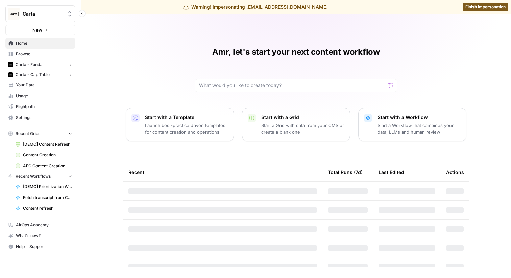 The image size is (511, 278). What do you see at coordinates (40, 247) in the screenshot?
I see `button: Help + Support` at bounding box center [40, 247].